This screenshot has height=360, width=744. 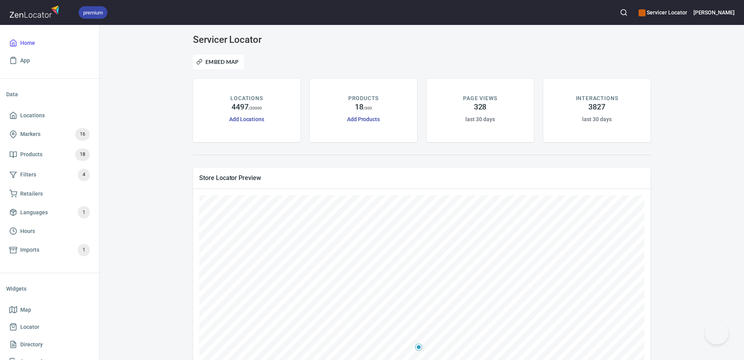 I want to click on a: Locator, so click(x=49, y=327).